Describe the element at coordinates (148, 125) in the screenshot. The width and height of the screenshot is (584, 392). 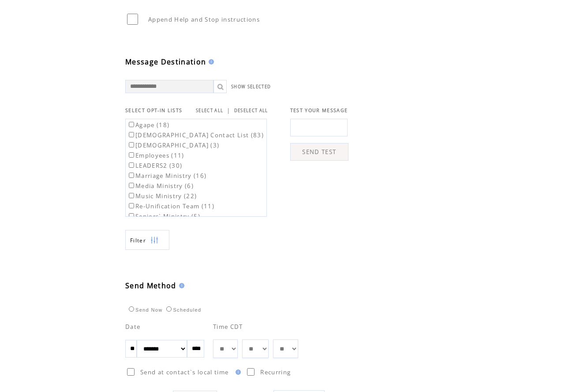
I see `label: Agape (18)` at that location.